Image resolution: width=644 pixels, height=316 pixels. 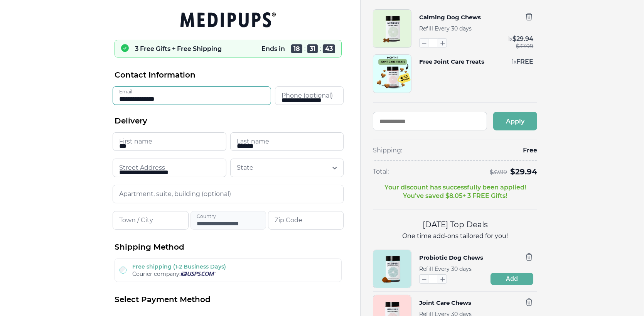 What do you see at coordinates (455, 192) in the screenshot?
I see `p: Your discount has successfully been applied! You’ve saved $ 8.05 + 3 FREE Gifts!` at bounding box center [455, 192].